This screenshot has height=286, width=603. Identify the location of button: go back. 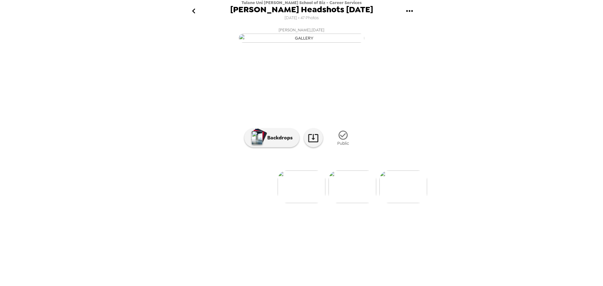
(194, 11).